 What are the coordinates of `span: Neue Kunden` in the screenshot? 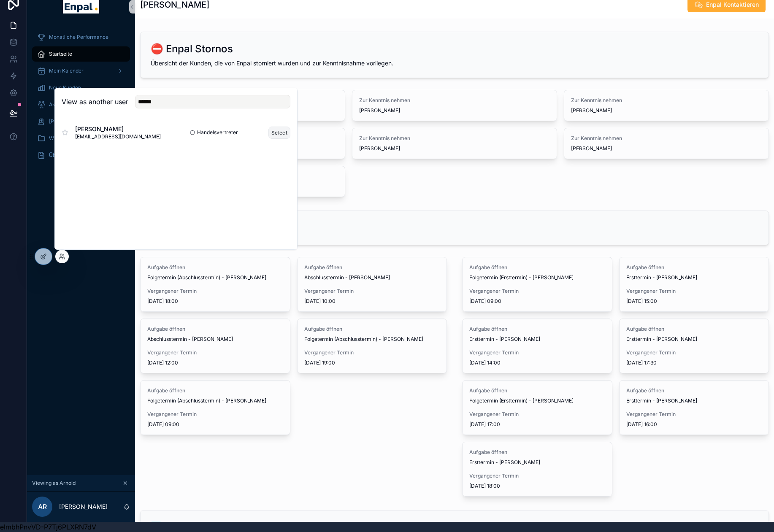 It's located at (65, 88).